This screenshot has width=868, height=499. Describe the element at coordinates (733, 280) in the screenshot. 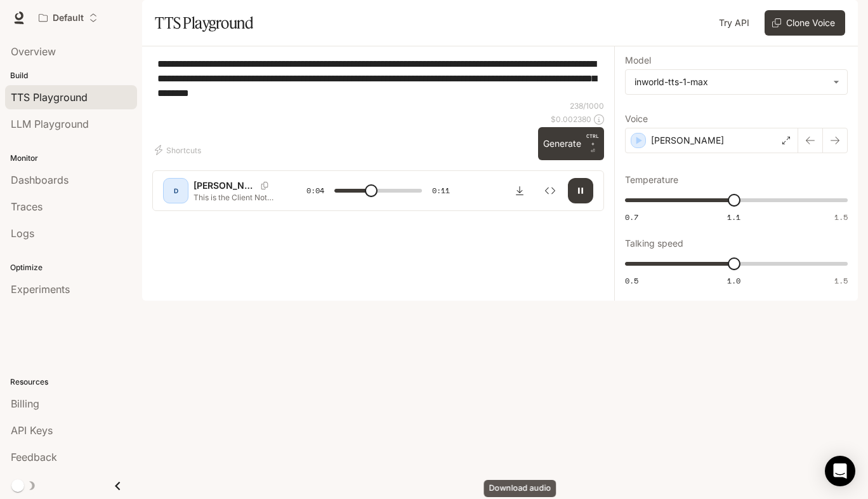

I see `span: 1.0` at that location.